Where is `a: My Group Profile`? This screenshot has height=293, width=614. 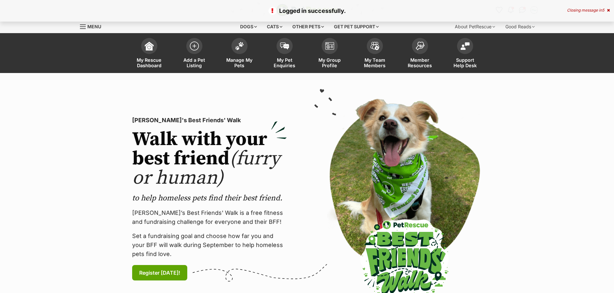
a: My Group Profile is located at coordinates (330, 54).